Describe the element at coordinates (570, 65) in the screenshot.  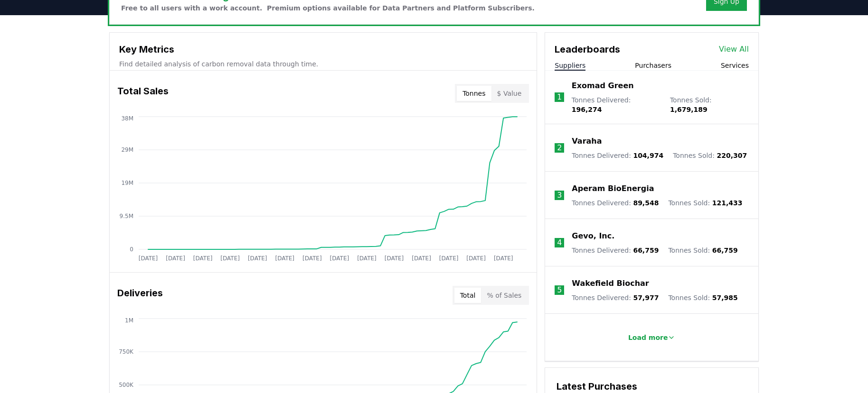
I see `button: Suppliers` at that location.